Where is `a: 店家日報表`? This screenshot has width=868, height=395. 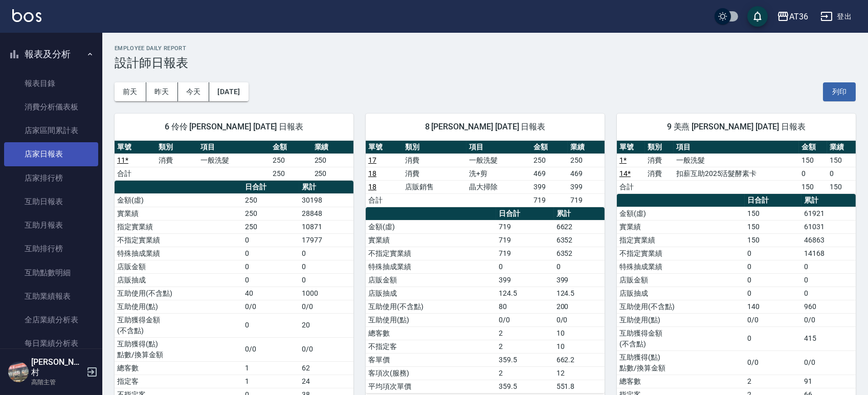
a: 店家日報表 is located at coordinates (51, 154).